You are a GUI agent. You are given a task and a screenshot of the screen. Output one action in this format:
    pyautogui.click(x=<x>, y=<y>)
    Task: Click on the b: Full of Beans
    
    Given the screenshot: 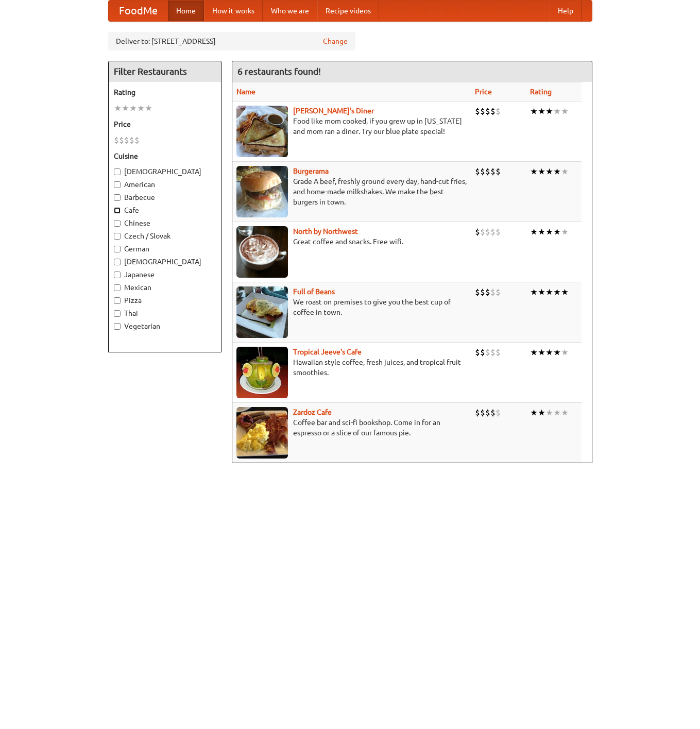 What is the action you would take?
    pyautogui.click(x=313, y=291)
    